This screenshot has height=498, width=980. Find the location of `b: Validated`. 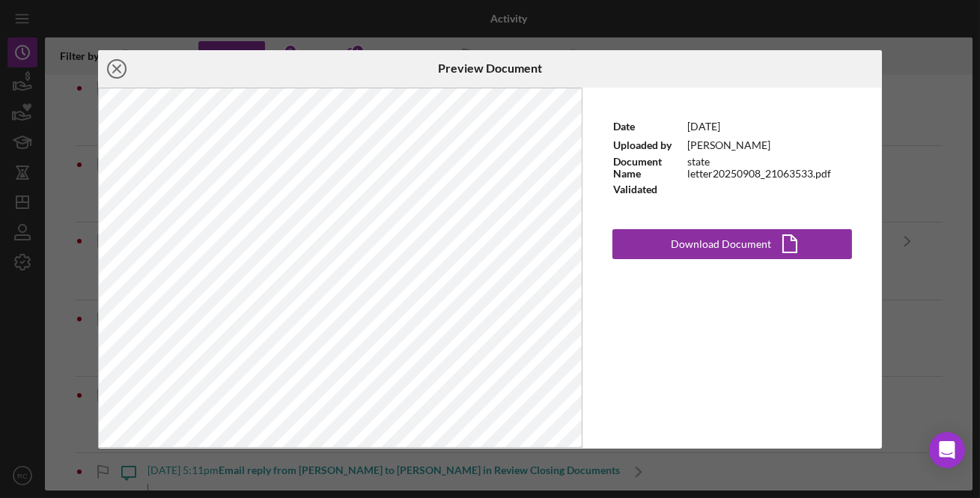

b: Validated is located at coordinates (635, 189).